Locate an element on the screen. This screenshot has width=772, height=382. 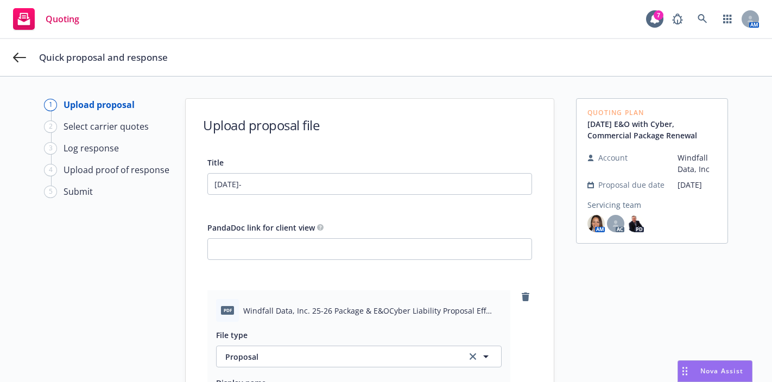
button: Proposalclear selection is located at coordinates (359, 357).